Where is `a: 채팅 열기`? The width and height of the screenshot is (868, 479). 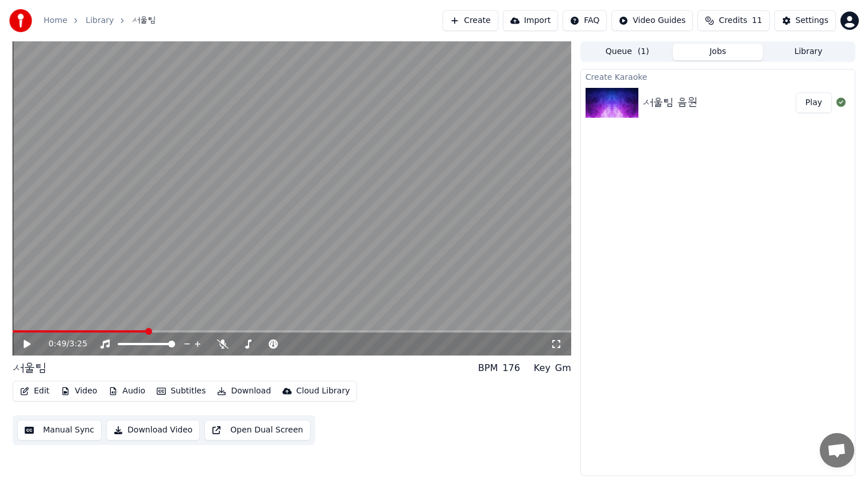 a: 채팅 열기 is located at coordinates (837, 450).